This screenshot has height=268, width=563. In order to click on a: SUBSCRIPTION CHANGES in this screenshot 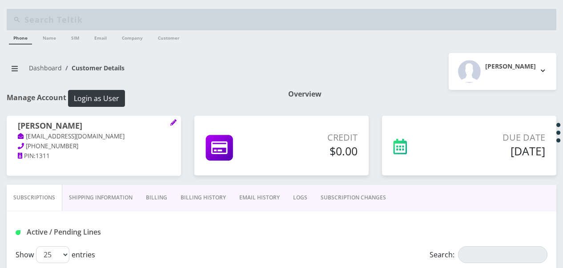, I will do `click(353, 198)`.